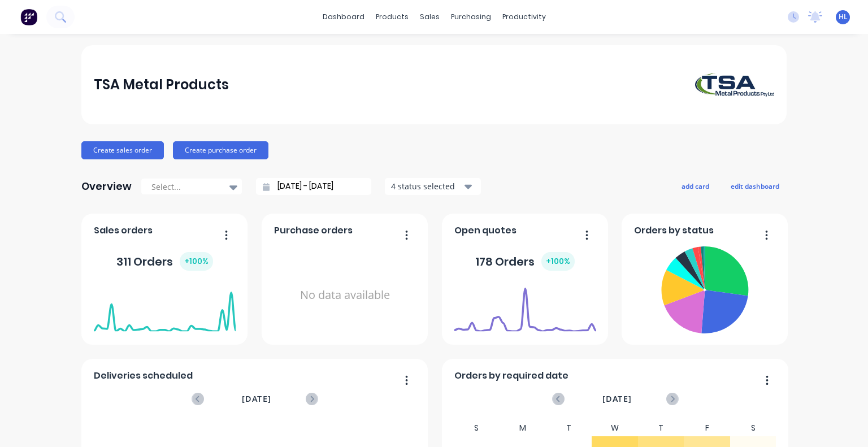 The image size is (868, 447). Describe the element at coordinates (615, 428) in the screenshot. I see `div: W` at that location.